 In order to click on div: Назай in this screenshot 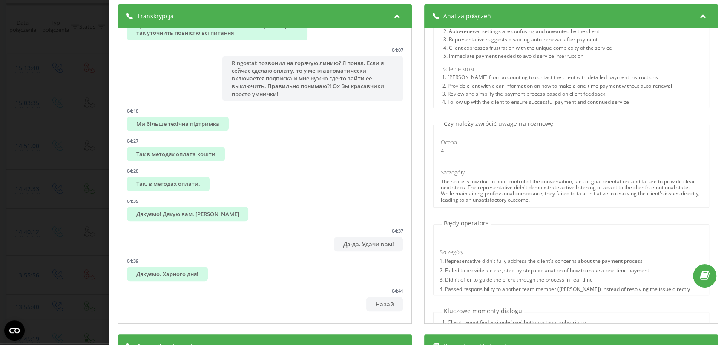, I will do `click(385, 304)`.